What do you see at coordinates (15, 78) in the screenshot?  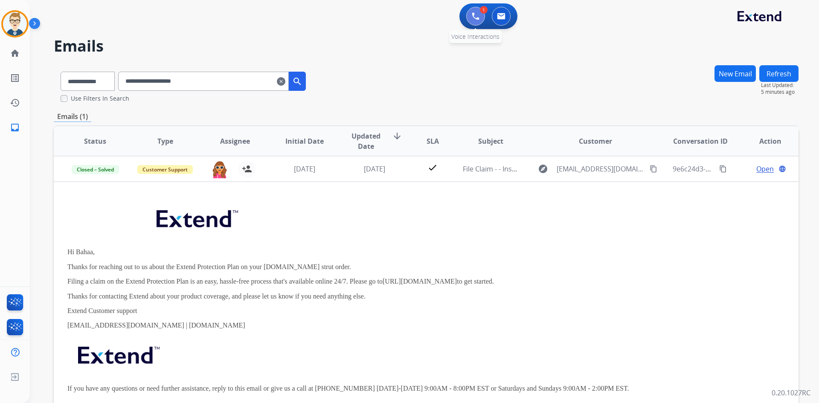 I see `mat-icon: list_alt` at bounding box center [15, 78].